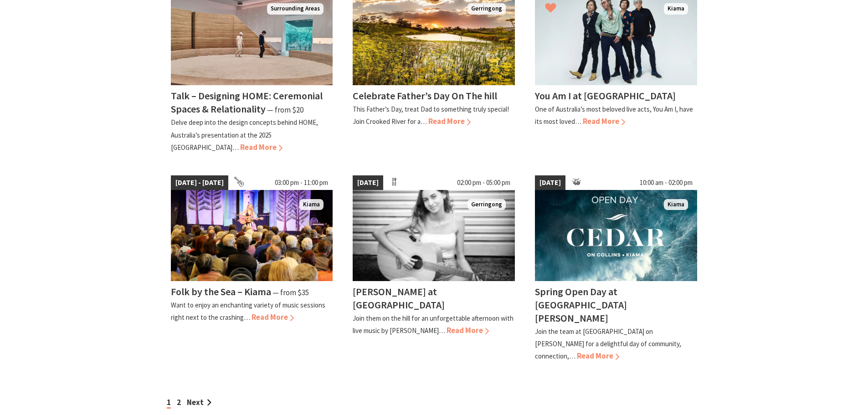  Describe the element at coordinates (199, 402) in the screenshot. I see `a: Next` at that location.